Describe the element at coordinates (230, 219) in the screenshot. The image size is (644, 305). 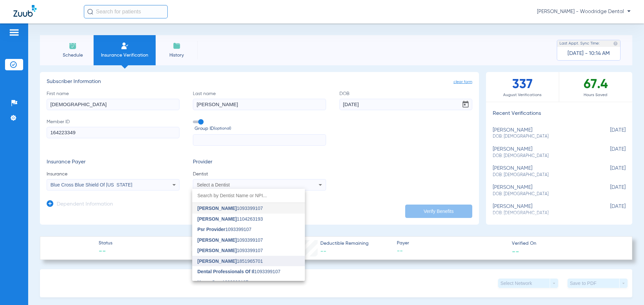
I see `span: 1104263193` at that location.